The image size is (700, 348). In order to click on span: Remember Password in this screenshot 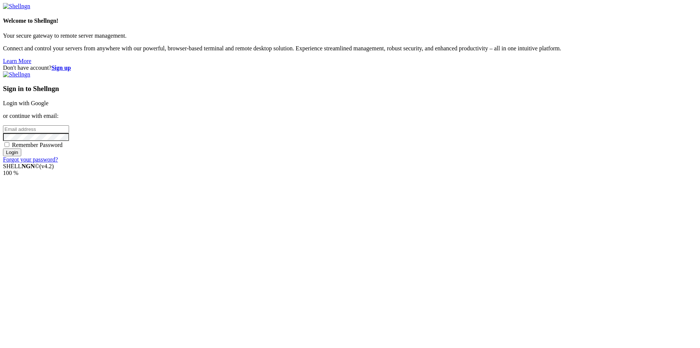, I will do `click(37, 145)`.